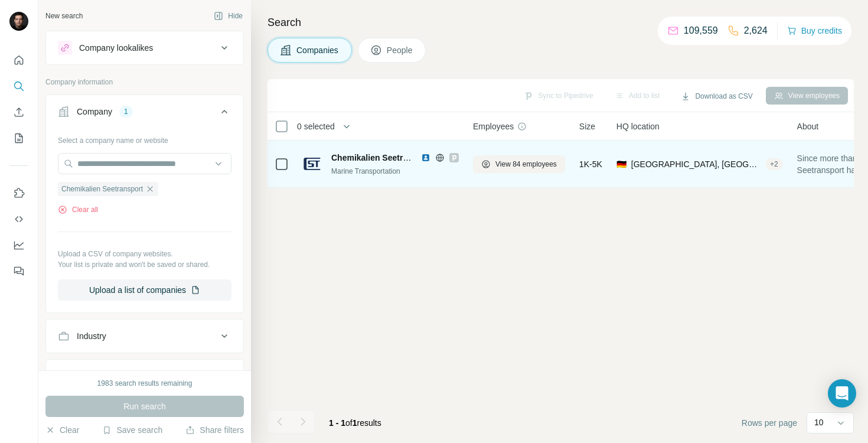 The image size is (868, 443). Describe the element at coordinates (19, 193) in the screenshot. I see `button: Use Surfe on LinkedIn` at that location.